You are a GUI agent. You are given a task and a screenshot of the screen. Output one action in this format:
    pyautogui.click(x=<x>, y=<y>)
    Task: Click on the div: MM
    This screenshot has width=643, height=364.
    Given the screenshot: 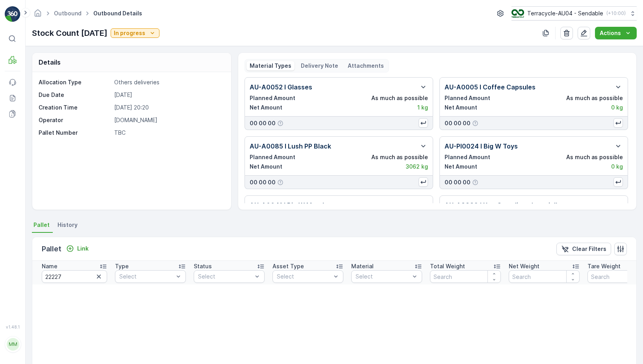 What is the action you would take?
    pyautogui.click(x=13, y=344)
    